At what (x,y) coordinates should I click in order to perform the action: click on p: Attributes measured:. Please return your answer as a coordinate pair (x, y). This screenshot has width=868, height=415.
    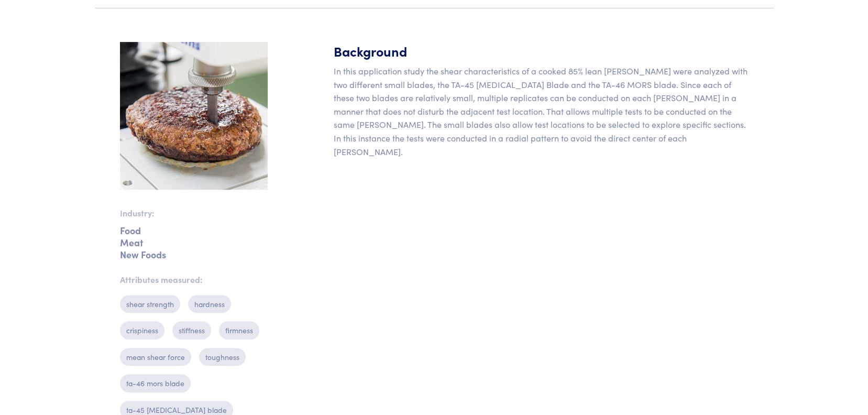
    Looking at the image, I should click on (194, 279).